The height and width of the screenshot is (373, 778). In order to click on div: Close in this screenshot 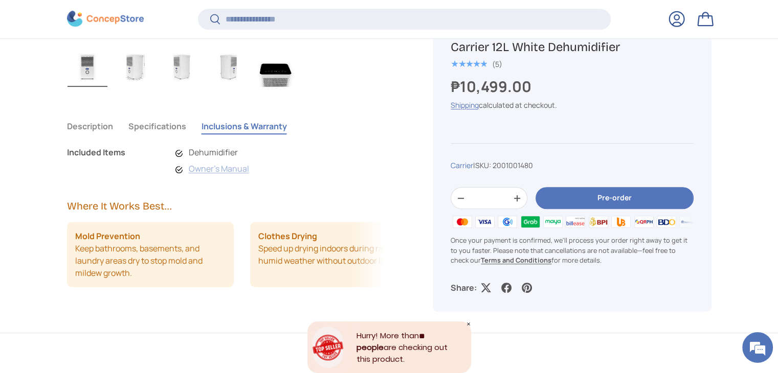, I will do `click(469, 324)`.